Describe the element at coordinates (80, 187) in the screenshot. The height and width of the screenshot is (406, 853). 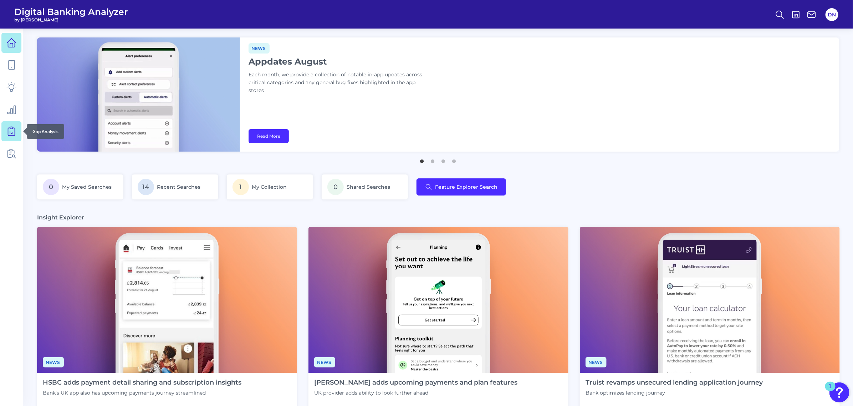
I see `a: 0My Saved Searches` at that location.